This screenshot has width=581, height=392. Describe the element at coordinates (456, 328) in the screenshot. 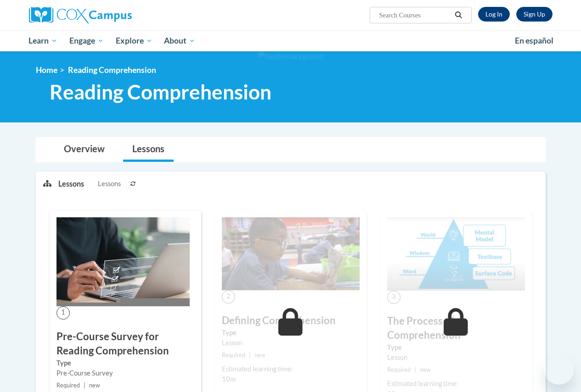

I see `h3: The Process of Comprehension` at that location.